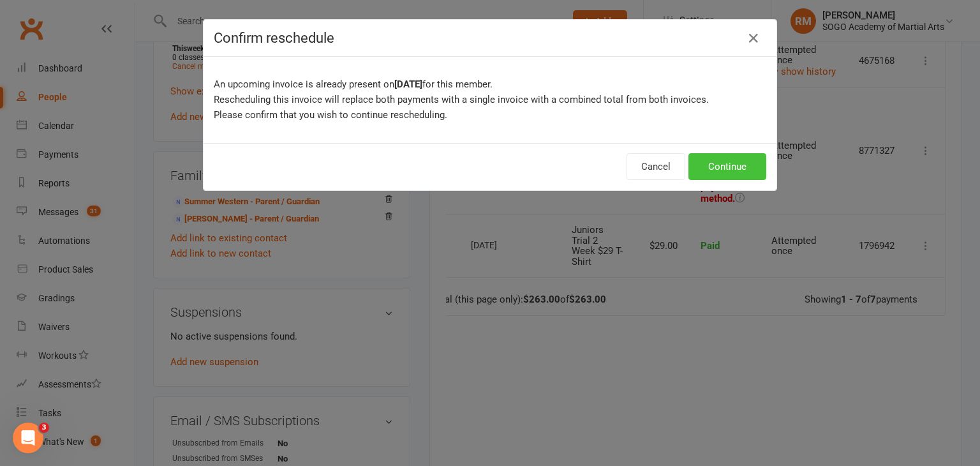 This screenshot has width=980, height=466. I want to click on h4: Confirm reschedule, so click(490, 38).